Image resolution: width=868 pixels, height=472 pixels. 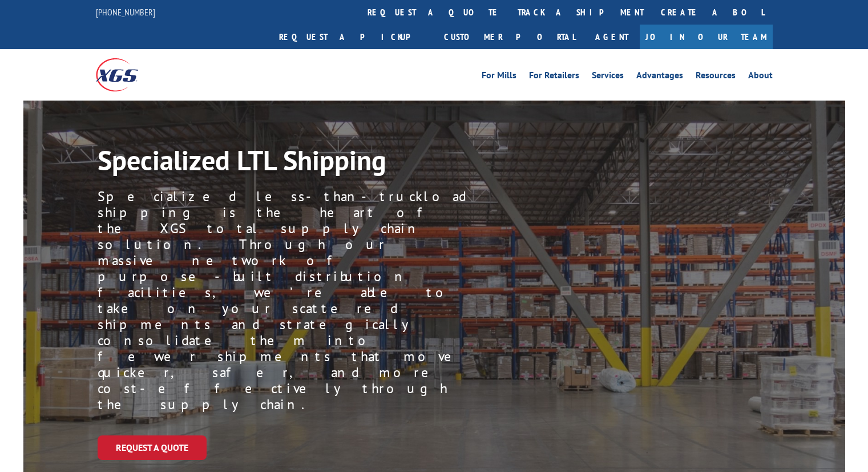 What do you see at coordinates (510, 37) in the screenshot?
I see `a: Customer Portal` at bounding box center [510, 37].